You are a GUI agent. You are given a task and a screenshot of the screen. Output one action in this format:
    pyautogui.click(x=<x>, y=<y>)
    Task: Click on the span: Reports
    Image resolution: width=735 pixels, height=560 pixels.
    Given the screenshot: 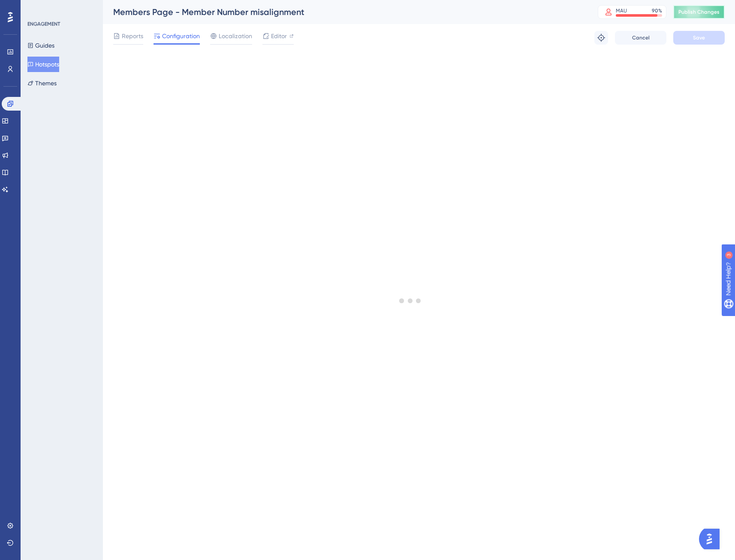 What is the action you would take?
    pyautogui.click(x=133, y=36)
    